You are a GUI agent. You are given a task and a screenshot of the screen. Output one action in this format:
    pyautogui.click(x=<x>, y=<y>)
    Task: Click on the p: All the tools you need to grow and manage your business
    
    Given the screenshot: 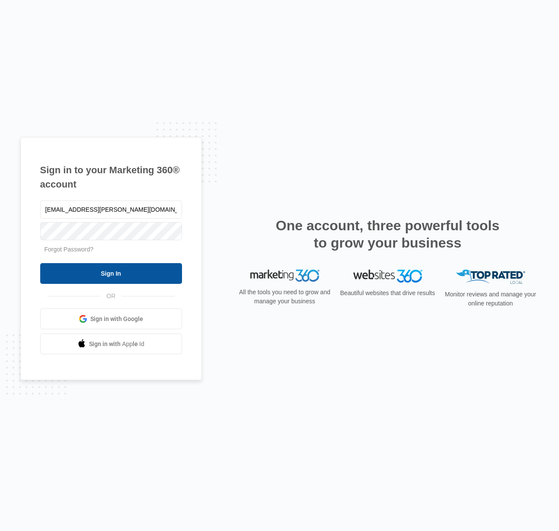 What is the action you would take?
    pyautogui.click(x=285, y=297)
    